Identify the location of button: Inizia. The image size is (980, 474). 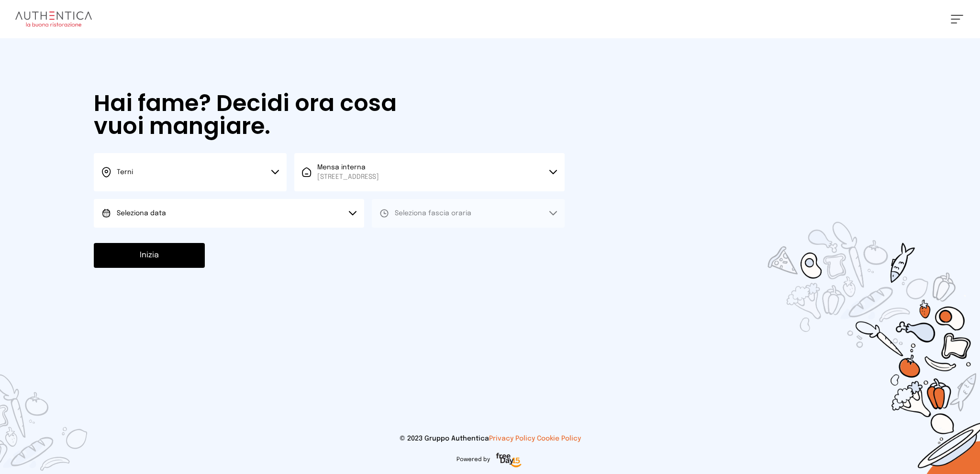
(149, 255).